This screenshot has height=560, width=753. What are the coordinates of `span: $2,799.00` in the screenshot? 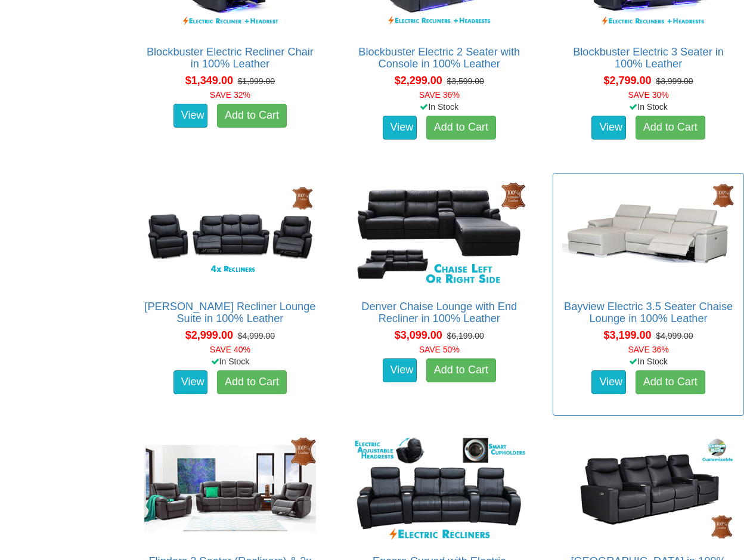 It's located at (627, 80).